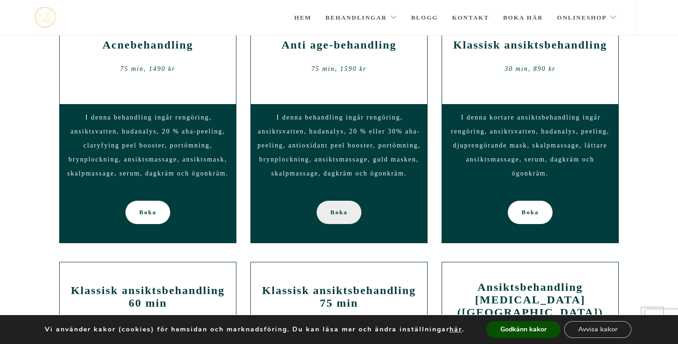 The width and height of the screenshot is (678, 344). What do you see at coordinates (45, 17) in the screenshot?
I see `a: mjstudio mjstudio mjstudio` at bounding box center [45, 17].